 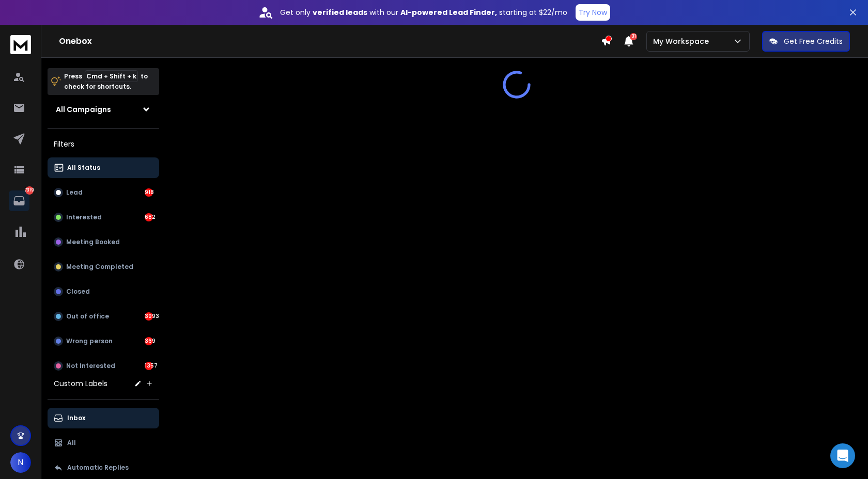 What do you see at coordinates (74, 193) in the screenshot?
I see `p: Lead` at bounding box center [74, 193].